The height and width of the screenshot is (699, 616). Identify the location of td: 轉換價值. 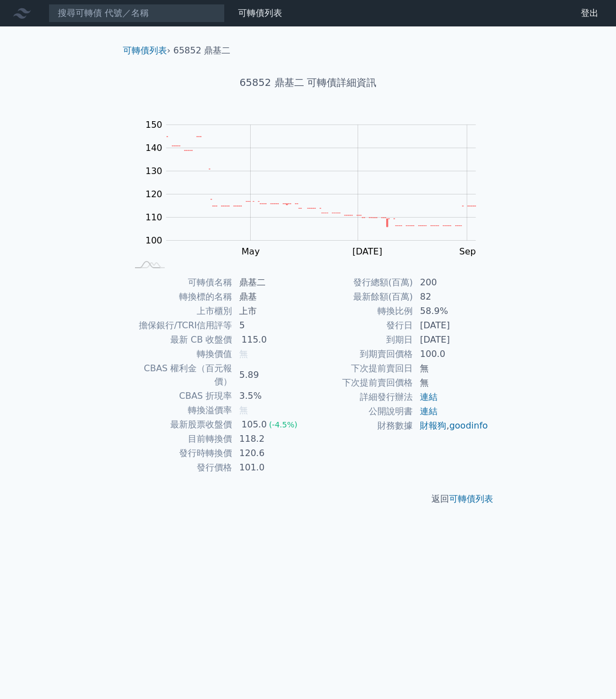
(180, 354).